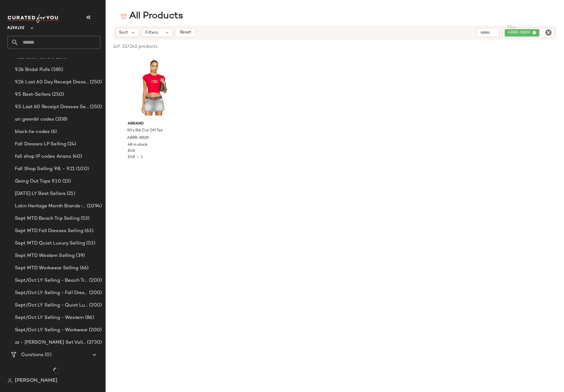  What do you see at coordinates (51, 306) in the screenshot?
I see `span: Sept/Oct LY Selling - Quiet Luxe` at bounding box center [51, 306].